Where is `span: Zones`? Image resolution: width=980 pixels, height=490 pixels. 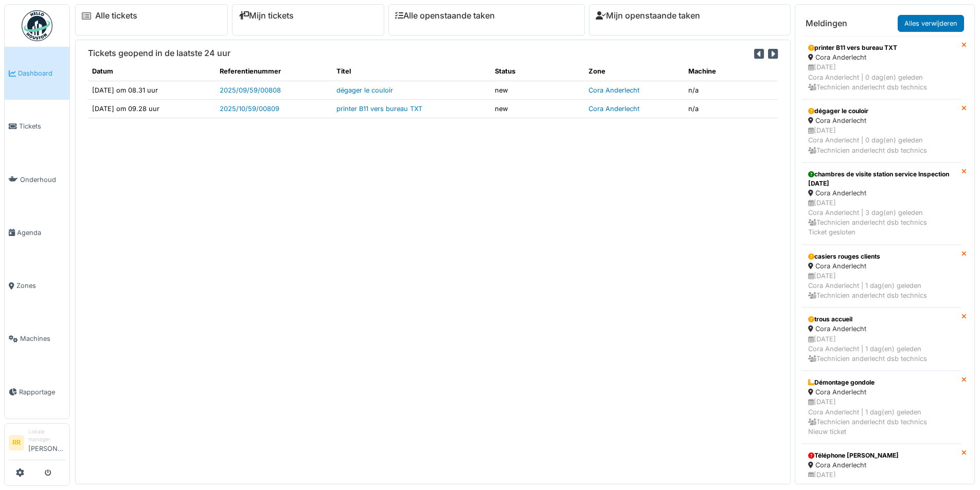
span: Zones is located at coordinates (40, 286).